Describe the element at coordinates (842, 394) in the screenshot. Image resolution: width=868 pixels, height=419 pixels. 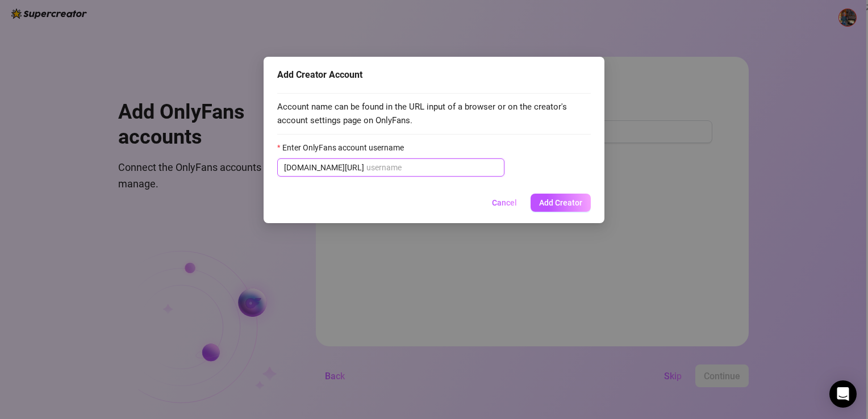
I see `div: Open Intercom Messenger` at that location.